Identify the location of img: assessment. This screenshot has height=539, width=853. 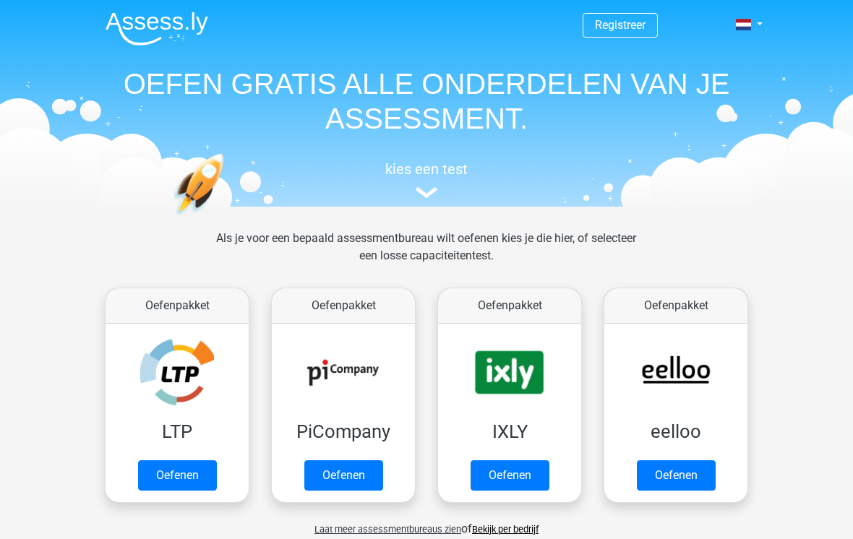
(426, 192).